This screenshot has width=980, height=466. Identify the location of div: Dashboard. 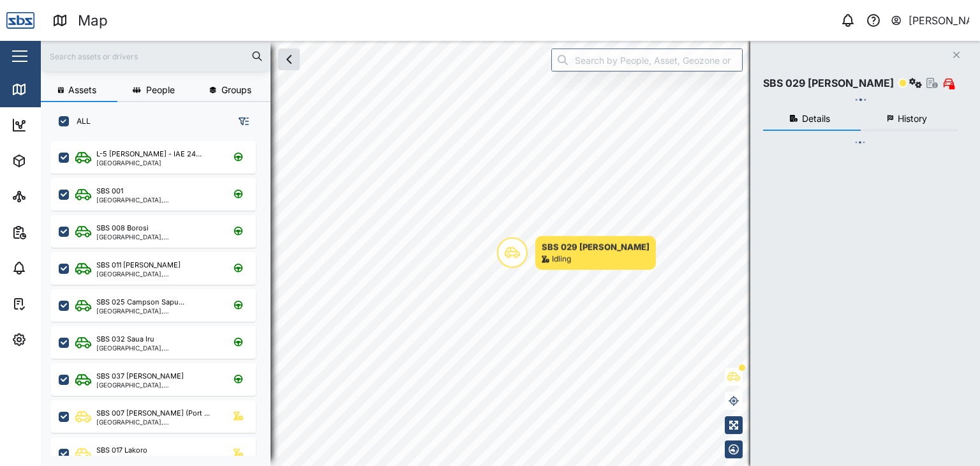
(62, 125).